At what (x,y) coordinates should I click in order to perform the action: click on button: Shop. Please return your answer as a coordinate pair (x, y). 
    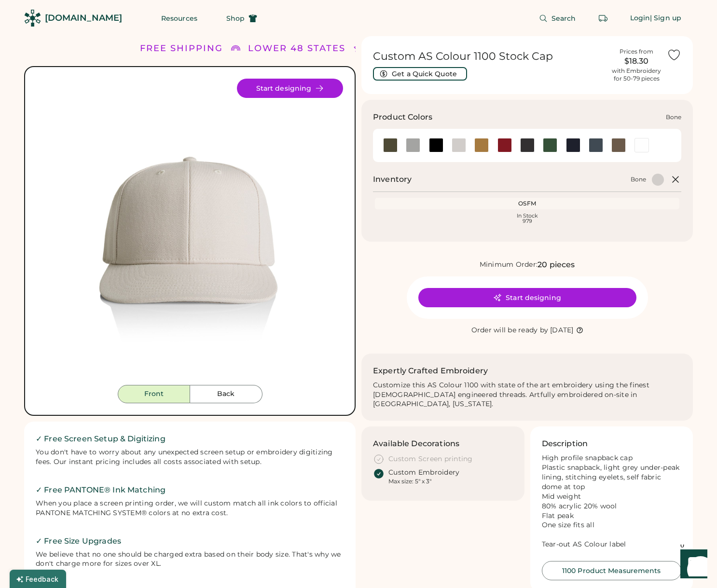
    Looking at the image, I should click on (242, 18).